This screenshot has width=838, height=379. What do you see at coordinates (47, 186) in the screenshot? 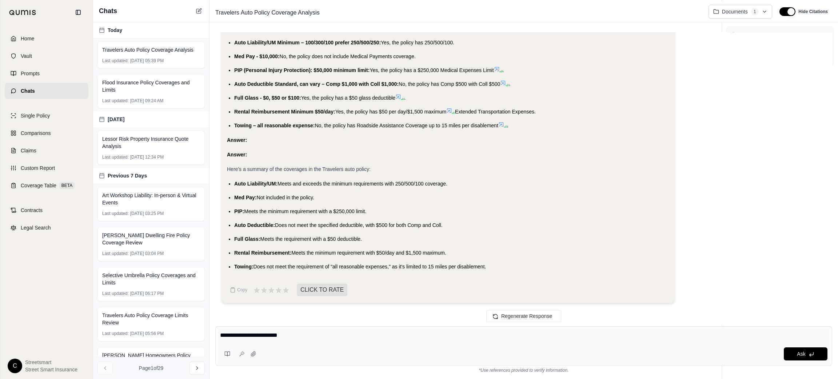
I see `a: Coverage TableBETA` at bounding box center [47, 186].